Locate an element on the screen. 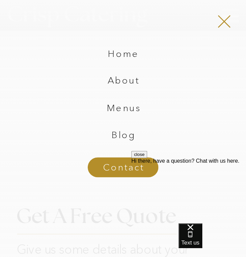 The height and width of the screenshot is (257, 246). nav: Menus is located at coordinates (123, 110).